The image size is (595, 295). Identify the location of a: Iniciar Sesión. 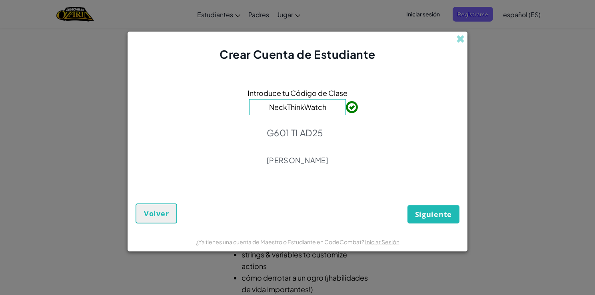
(382, 242).